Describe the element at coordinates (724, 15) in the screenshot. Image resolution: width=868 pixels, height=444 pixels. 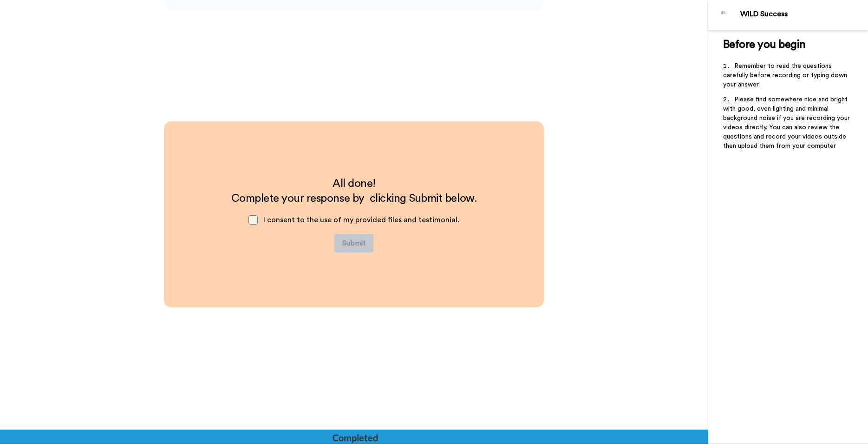
I see `img: Profile Image` at that location.